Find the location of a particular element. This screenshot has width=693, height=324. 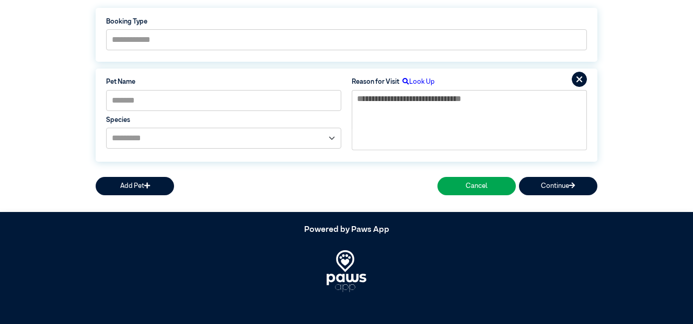

h5: Powered by Paws App is located at coordinates (347, 230).